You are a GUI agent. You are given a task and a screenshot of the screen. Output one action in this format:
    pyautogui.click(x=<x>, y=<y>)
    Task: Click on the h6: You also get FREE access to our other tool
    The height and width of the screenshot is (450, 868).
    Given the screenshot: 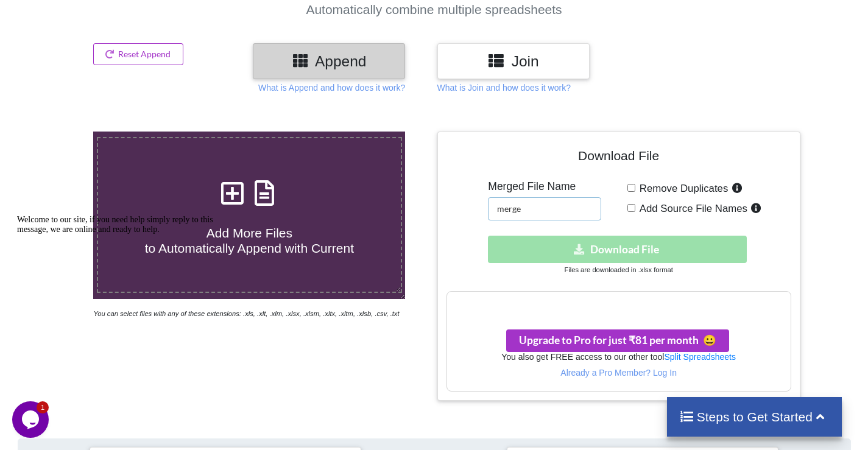 What is the action you would take?
    pyautogui.click(x=619, y=357)
    